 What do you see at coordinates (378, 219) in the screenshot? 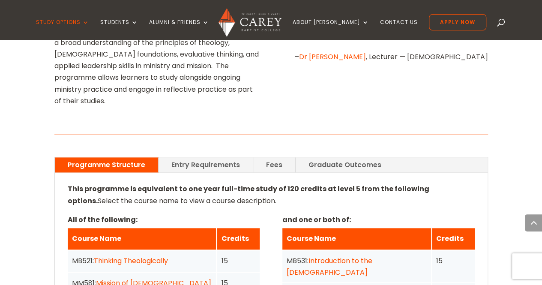
I see `p: and one or both of:` at bounding box center [378, 219].